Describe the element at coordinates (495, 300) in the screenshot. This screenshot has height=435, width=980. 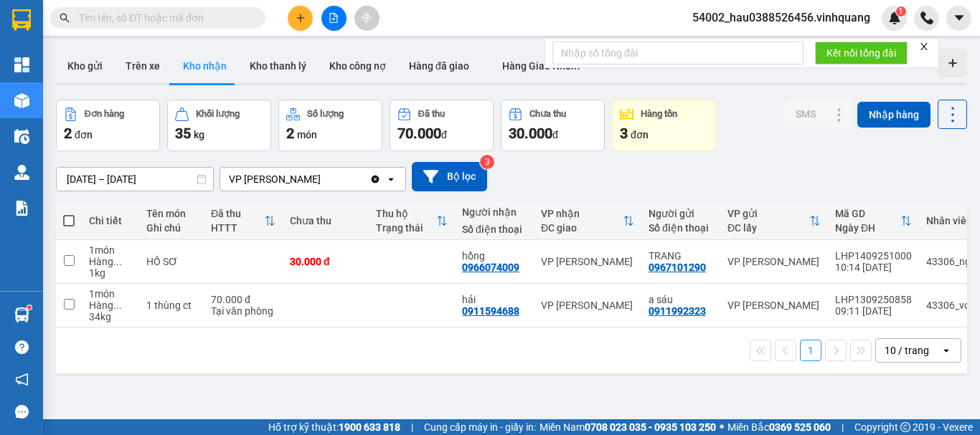
I see `div: hải` at that location.